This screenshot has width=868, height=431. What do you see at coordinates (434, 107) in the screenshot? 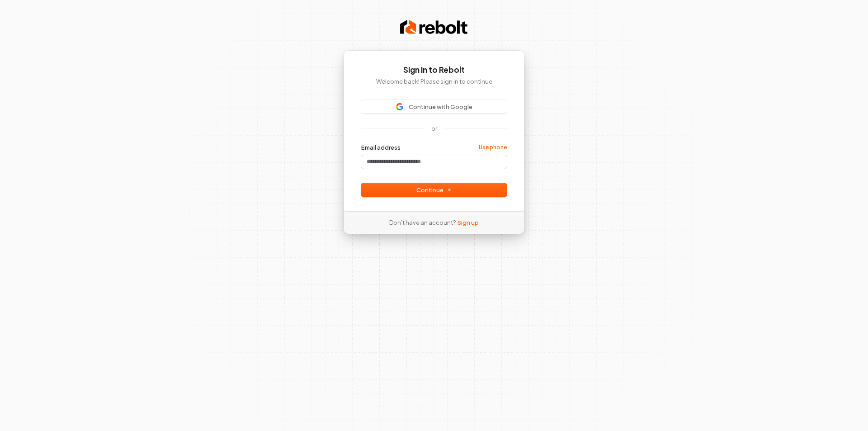
I see `button: Sign in with GoogleContinue with Google` at bounding box center [434, 107].